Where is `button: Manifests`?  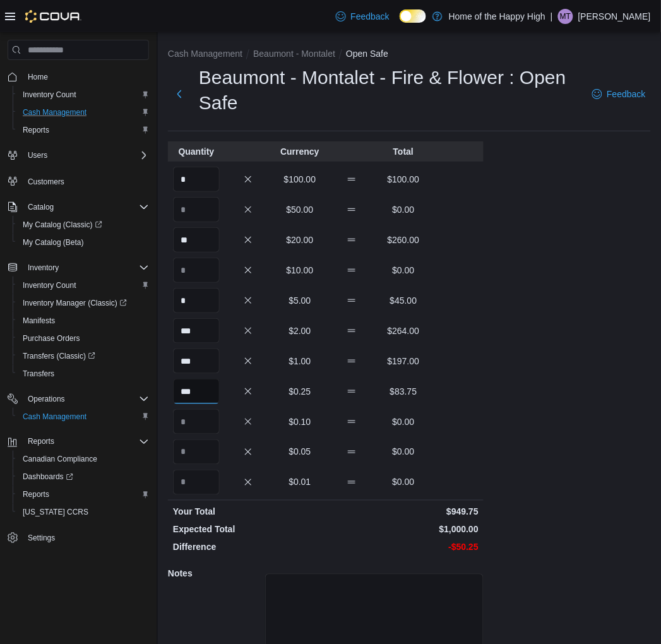
button: Manifests is located at coordinates (83, 320).